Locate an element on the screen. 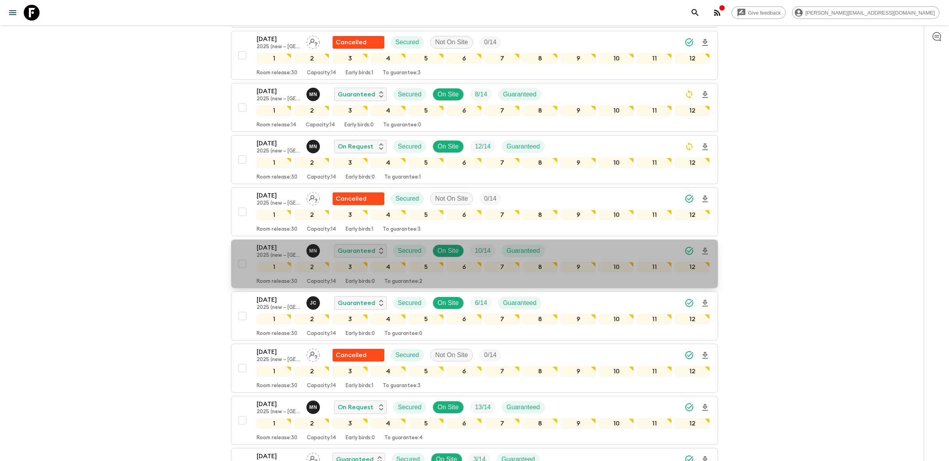 This screenshot has height=461, width=949. span: Give feedback is located at coordinates (764, 13).